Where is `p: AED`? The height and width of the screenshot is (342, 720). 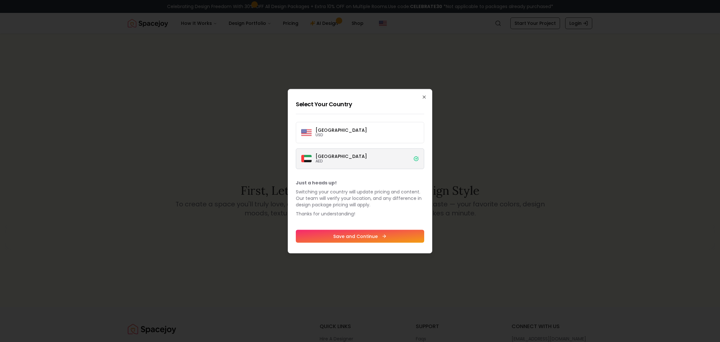 p: AED is located at coordinates (341, 161).